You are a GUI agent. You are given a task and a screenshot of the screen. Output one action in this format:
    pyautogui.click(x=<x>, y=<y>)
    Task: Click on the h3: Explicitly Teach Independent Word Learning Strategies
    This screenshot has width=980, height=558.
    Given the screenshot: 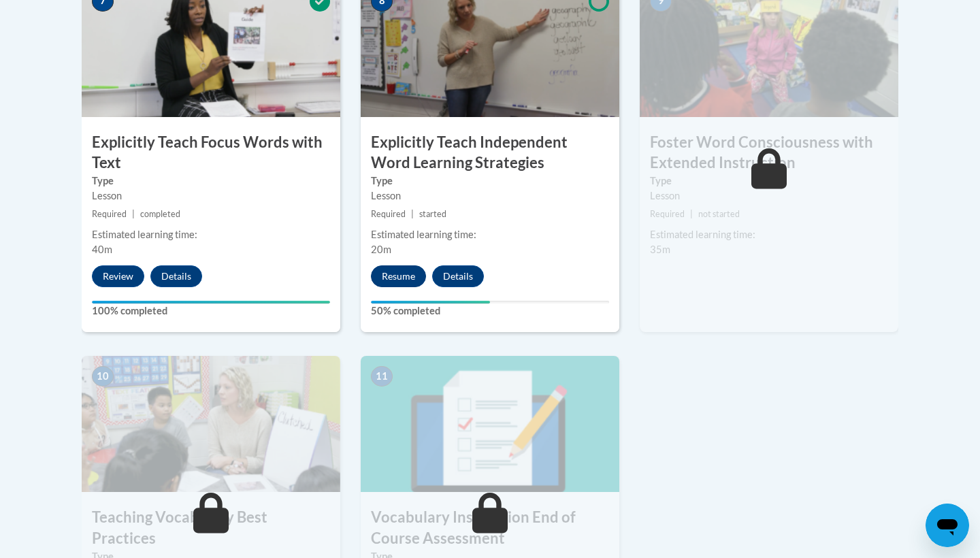 What is the action you would take?
    pyautogui.click(x=490, y=154)
    